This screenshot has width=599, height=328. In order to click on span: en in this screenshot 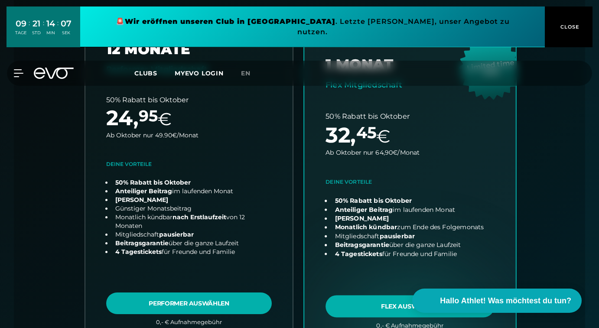, I will do `click(246, 73)`.